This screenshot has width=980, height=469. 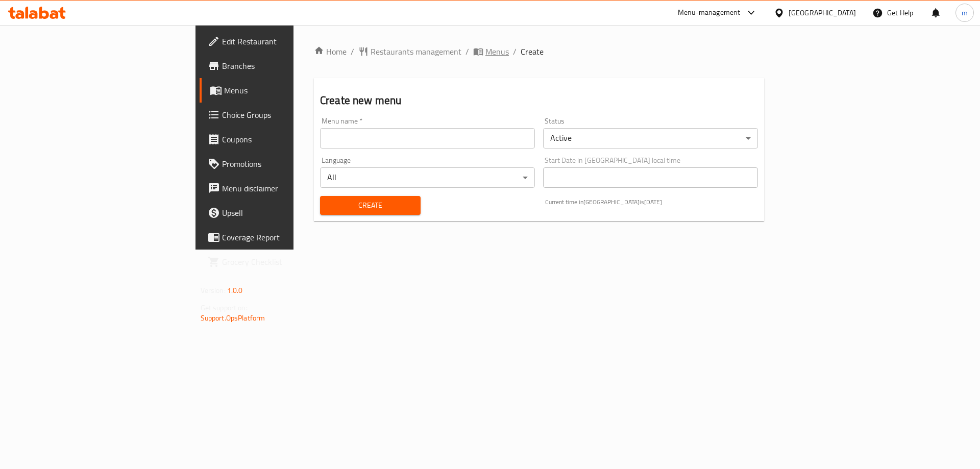 What do you see at coordinates (279, 115) in the screenshot?
I see `a: Choice Groups` at bounding box center [279, 115].